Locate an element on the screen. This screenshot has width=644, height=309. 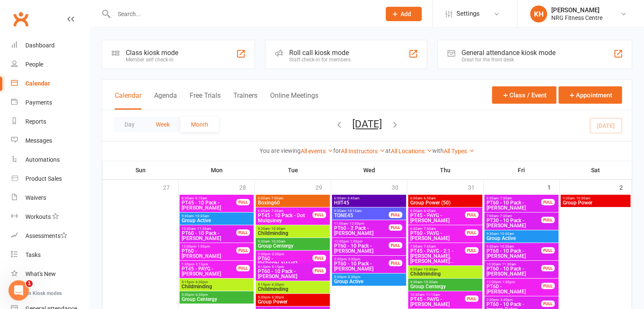
a: Payments is located at coordinates (50, 103).